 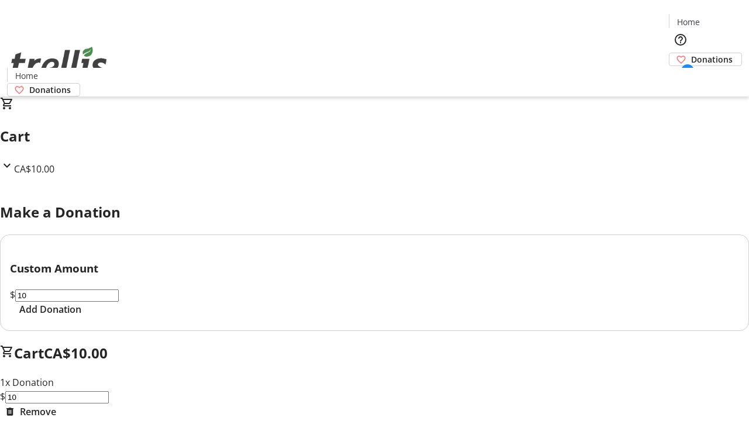 What do you see at coordinates (50, 309) in the screenshot?
I see `span: Add Donation` at bounding box center [50, 309].